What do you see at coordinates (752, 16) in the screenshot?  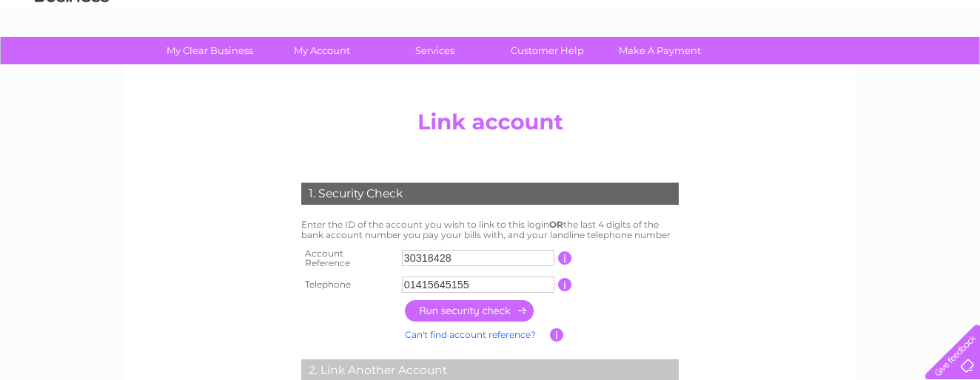 I see `a: 0333 014 3131` at bounding box center [752, 16].